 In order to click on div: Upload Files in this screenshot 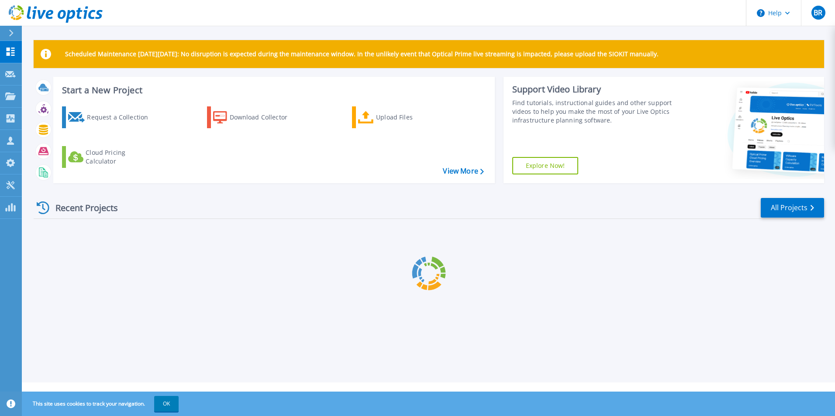, I will do `click(411, 117)`.